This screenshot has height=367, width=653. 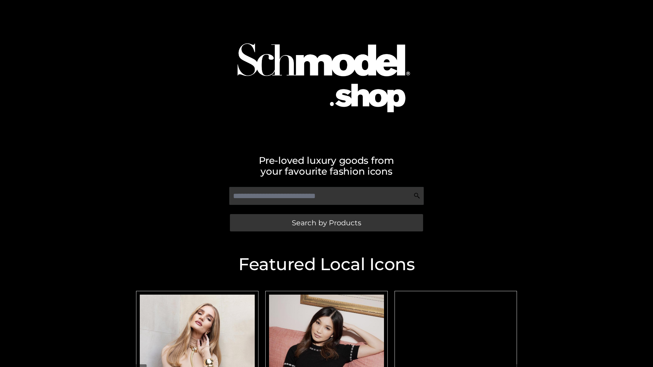 I want to click on img: Search Icon, so click(x=417, y=196).